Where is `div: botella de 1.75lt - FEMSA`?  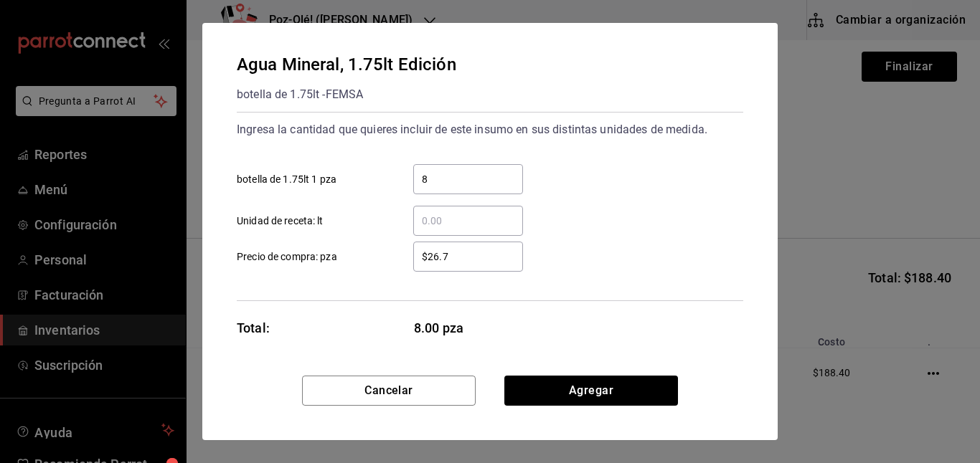 div: botella de 1.75lt - FEMSA is located at coordinates (347, 94).